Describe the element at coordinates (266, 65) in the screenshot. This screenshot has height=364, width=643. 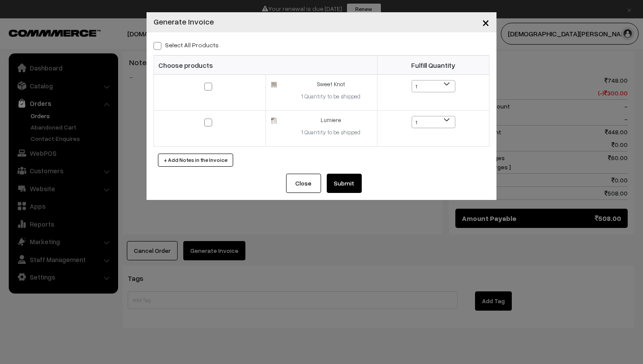
I see `th: Choose products` at that location.